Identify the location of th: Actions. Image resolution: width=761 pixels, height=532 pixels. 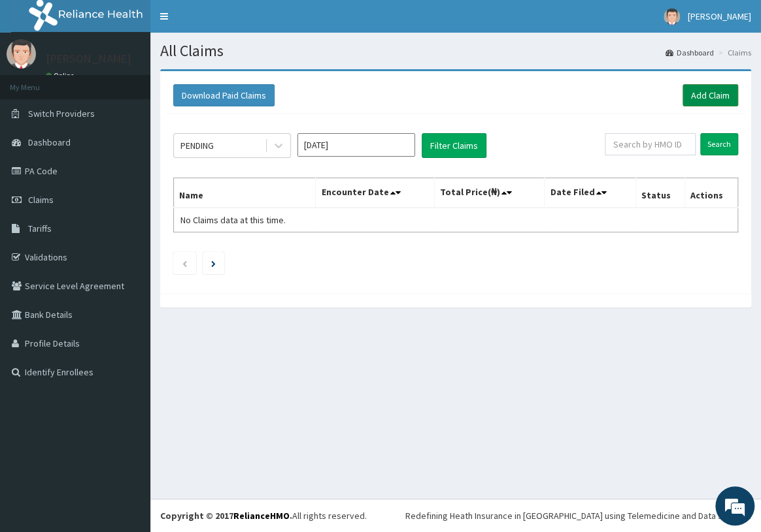
(711, 193).